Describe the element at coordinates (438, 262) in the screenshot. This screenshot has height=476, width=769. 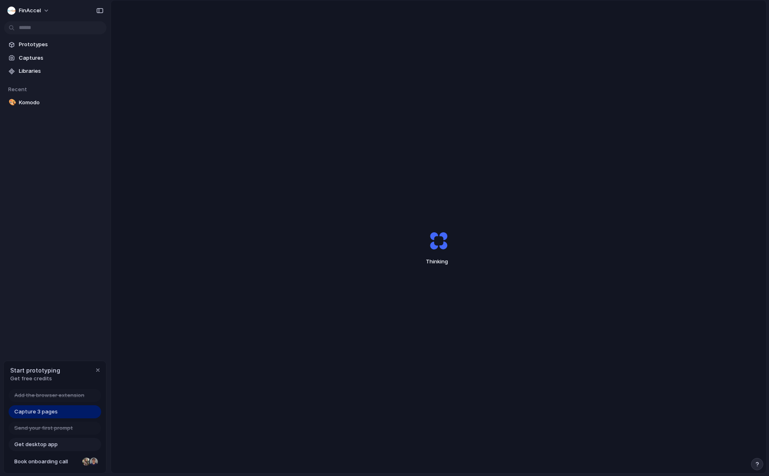
I see `span: Thinking` at that location.